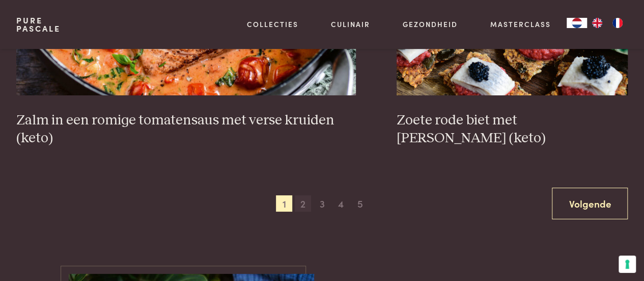 Image resolution: width=644 pixels, height=281 pixels. What do you see at coordinates (322, 203) in the screenshot?
I see `span: 3` at bounding box center [322, 203].